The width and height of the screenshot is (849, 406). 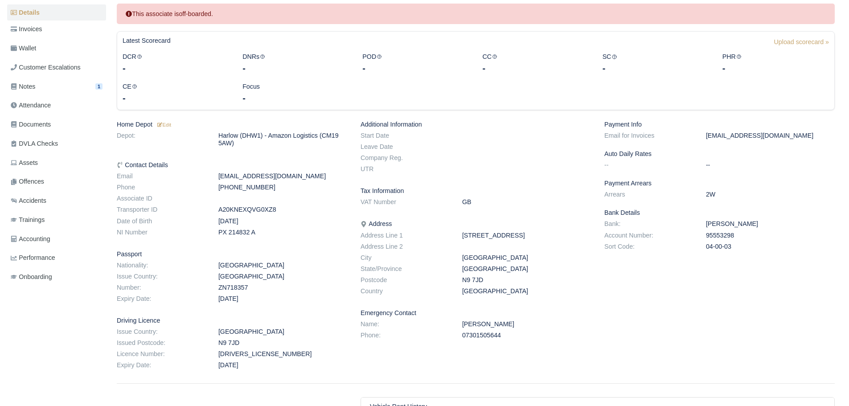 What do you see at coordinates (232, 254) in the screenshot?
I see `h6: Passport` at bounding box center [232, 254].